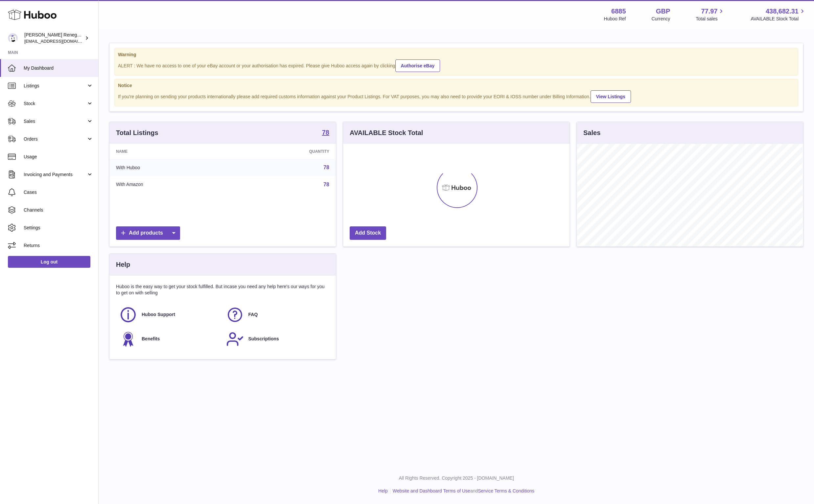 This screenshot has width=814, height=504. What do you see at coordinates (386, 133) in the screenshot?
I see `h3: AVAILABLE Stock Total` at bounding box center [386, 133].